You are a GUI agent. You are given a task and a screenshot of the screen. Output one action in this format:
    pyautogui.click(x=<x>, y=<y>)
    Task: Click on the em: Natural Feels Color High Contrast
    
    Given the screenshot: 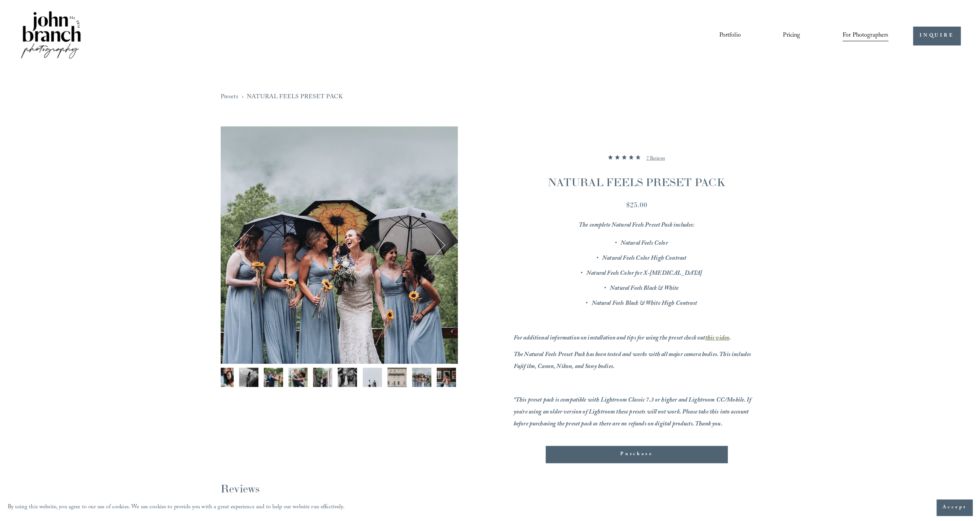 What is the action you would take?
    pyautogui.click(x=645, y=258)
    